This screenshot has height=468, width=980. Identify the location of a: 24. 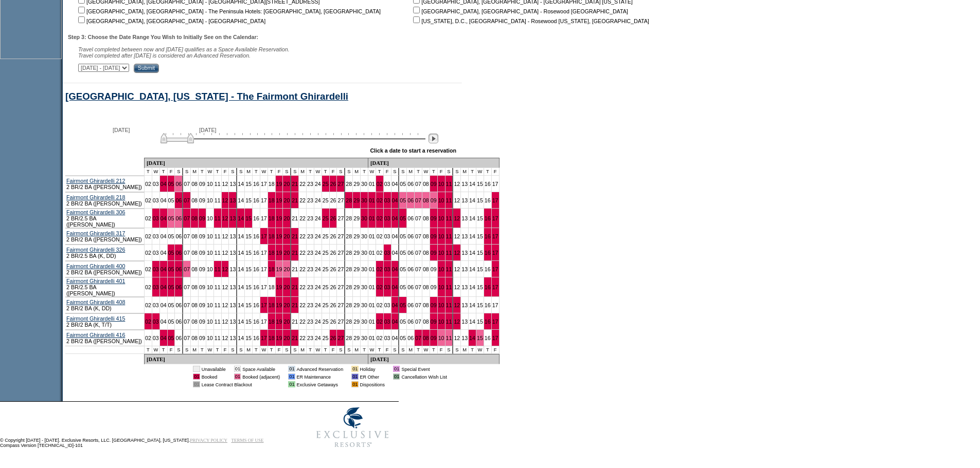
(318, 269).